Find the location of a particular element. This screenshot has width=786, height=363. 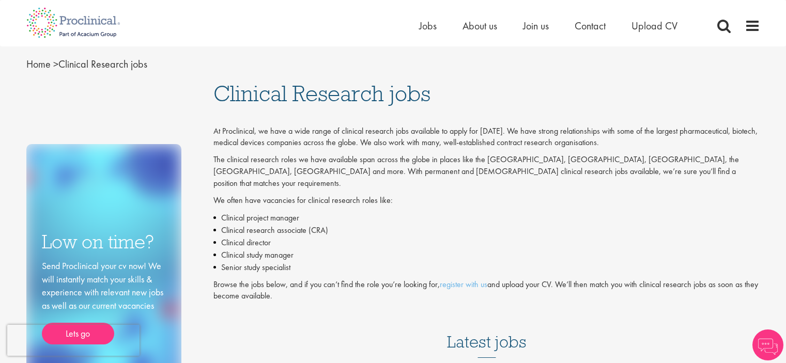

li: Clinical research associate (CRA) is located at coordinates (487, 231).